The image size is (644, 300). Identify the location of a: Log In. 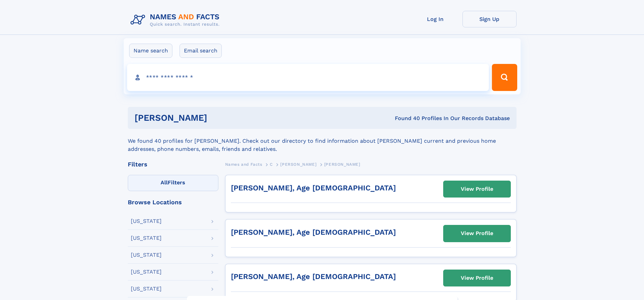
(436, 19).